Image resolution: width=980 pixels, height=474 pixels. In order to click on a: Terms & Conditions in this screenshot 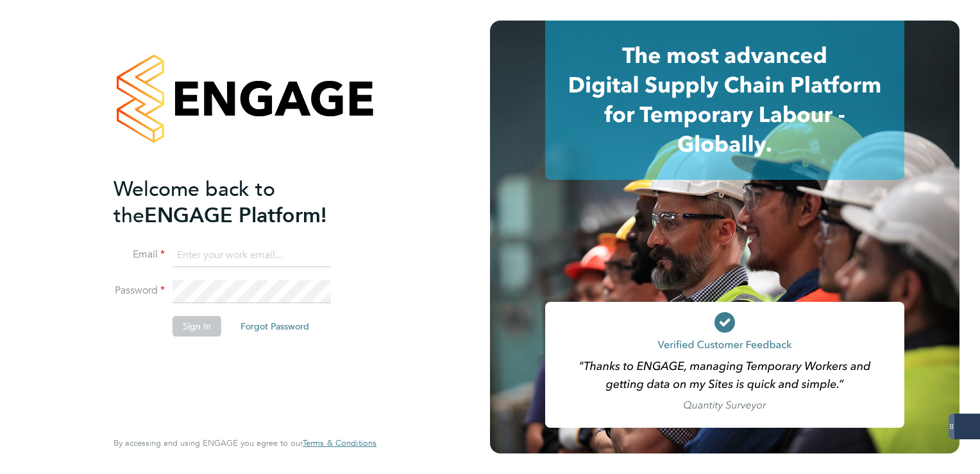, I will do `click(339, 443)`.